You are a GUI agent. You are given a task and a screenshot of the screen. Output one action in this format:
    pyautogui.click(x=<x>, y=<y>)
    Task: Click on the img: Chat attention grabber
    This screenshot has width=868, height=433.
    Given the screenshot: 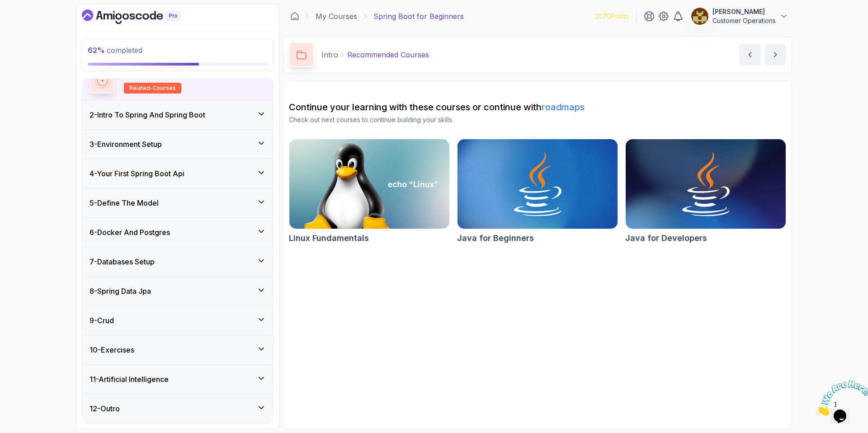 What is the action you would take?
    pyautogui.click(x=31, y=22)
    